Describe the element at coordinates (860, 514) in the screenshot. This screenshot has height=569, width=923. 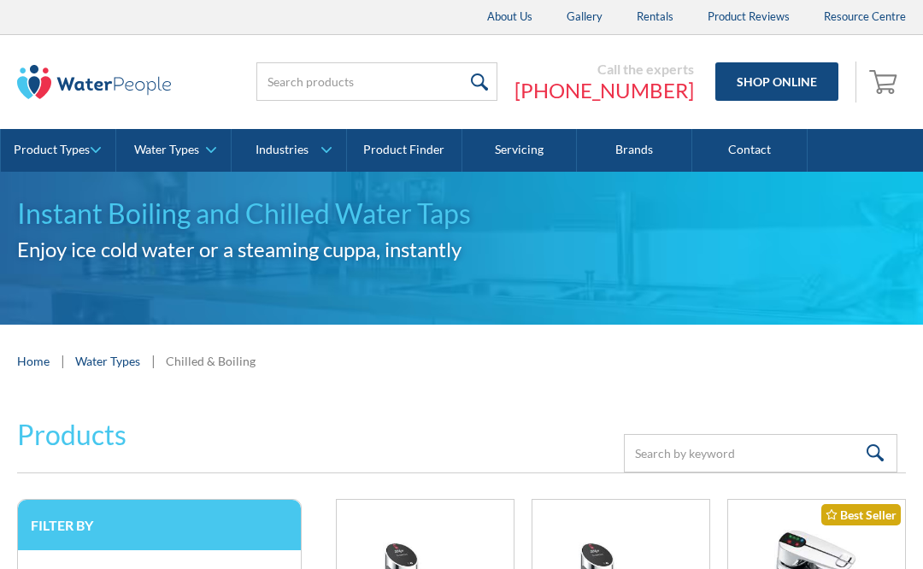
I see `div: Best Seller` at that location.